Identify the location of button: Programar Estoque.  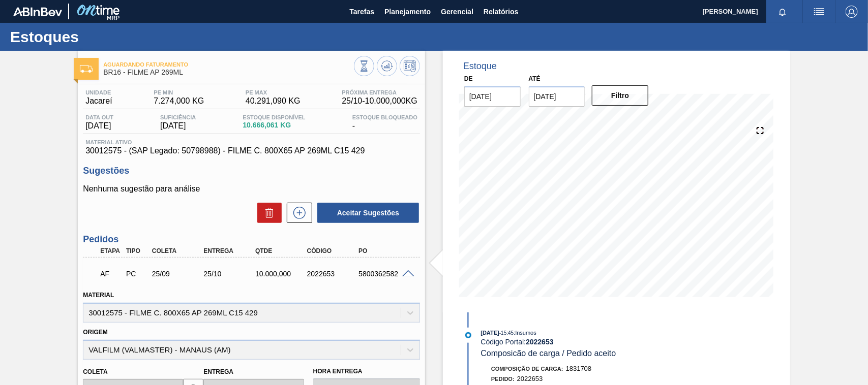
(410, 66).